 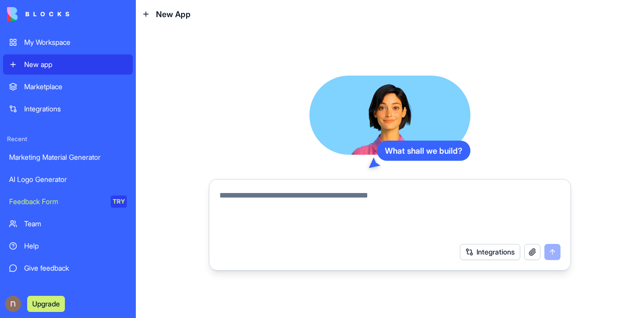 I want to click on a: Marketplace, so click(x=68, y=87).